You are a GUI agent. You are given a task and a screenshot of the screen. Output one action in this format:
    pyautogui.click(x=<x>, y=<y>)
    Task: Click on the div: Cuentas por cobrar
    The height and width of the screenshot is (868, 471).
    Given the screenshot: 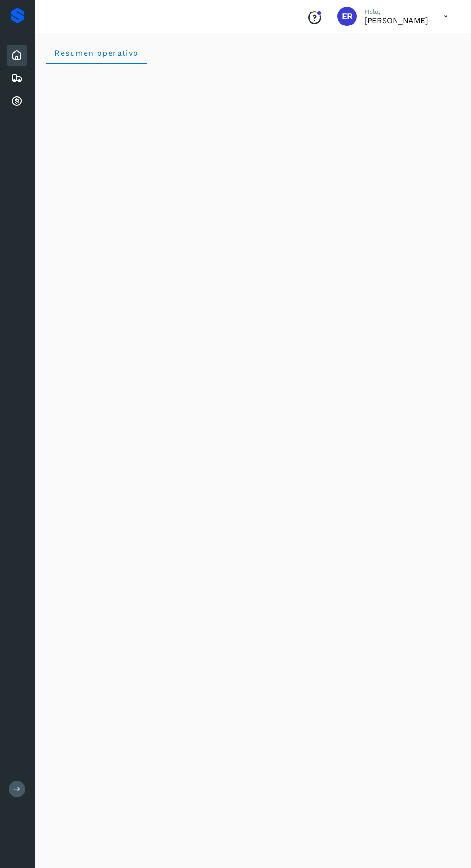 What is the action you would take?
    pyautogui.click(x=17, y=102)
    